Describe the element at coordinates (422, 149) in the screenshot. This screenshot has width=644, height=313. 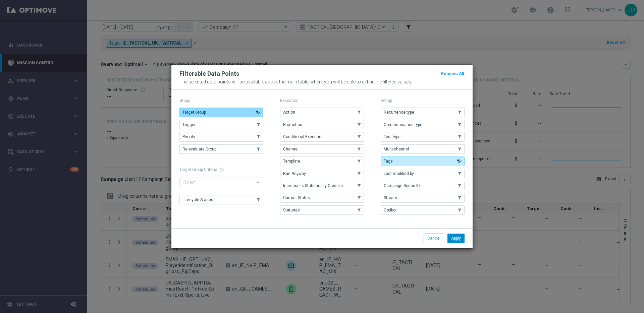
I see `button: Multi-channel` at that location.